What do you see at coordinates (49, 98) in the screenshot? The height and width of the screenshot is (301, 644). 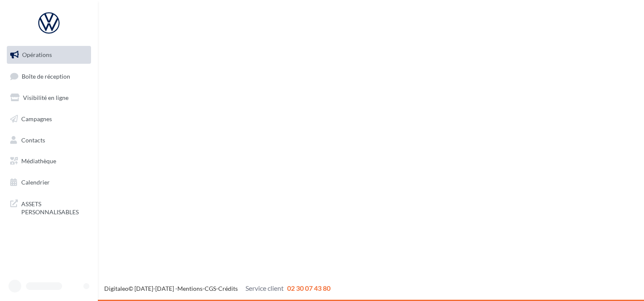 I see `a: Visibilité en ligne` at bounding box center [49, 98].